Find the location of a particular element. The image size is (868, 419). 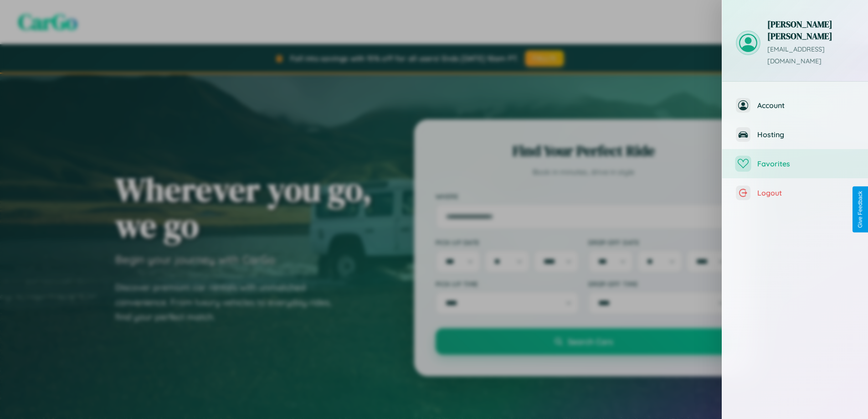

button: Account is located at coordinates (796, 105).